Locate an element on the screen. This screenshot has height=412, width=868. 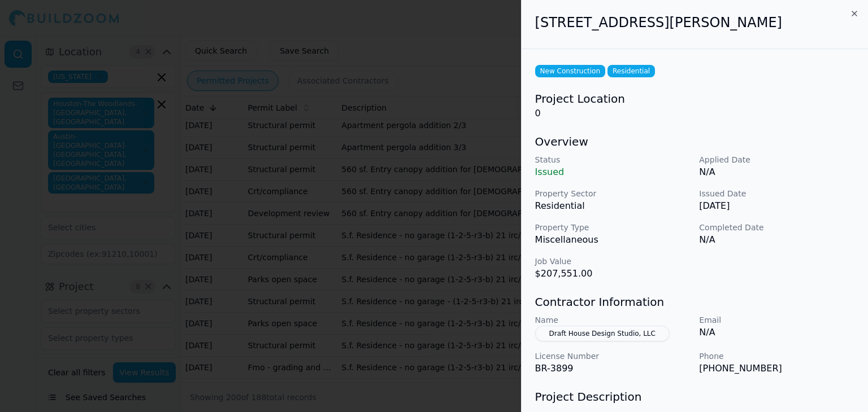
h3: Project Description is located at coordinates (695, 397).